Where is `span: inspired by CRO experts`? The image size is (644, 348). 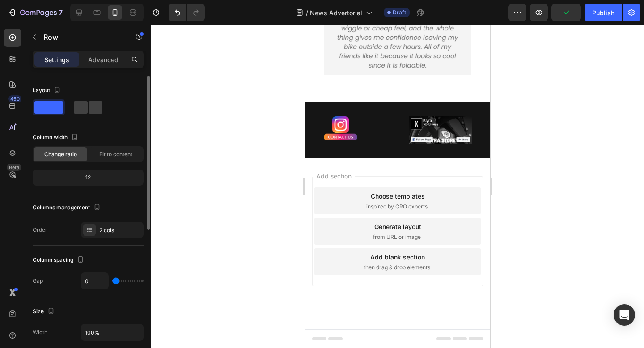 span: inspired by CRO experts is located at coordinates (92, 181).